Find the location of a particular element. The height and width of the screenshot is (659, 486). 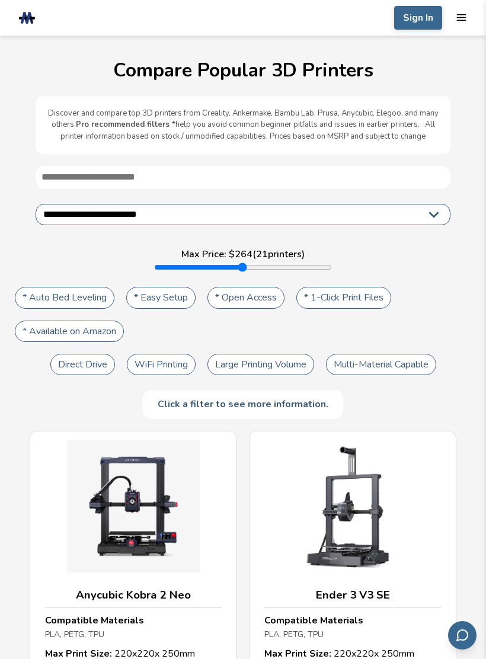

h3: Anycubic Kobra 2 Neo is located at coordinates (133, 595).